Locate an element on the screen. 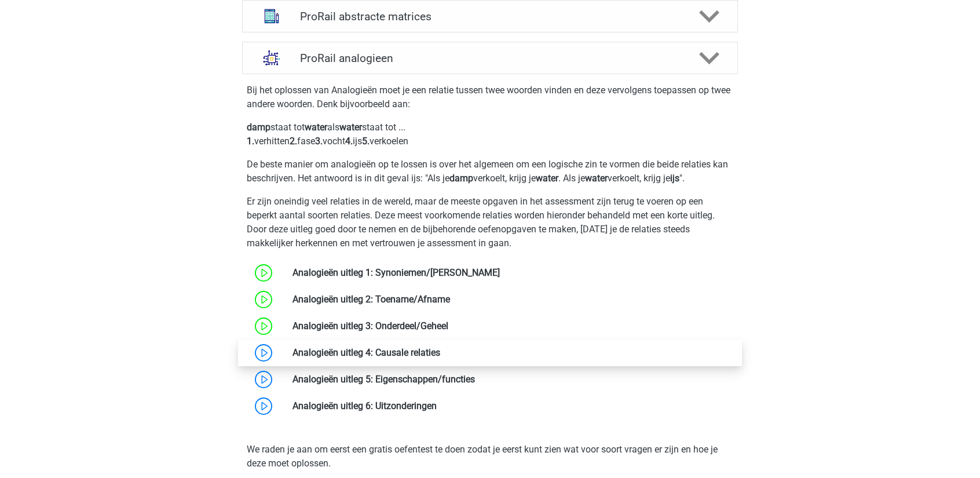 The width and height of the screenshot is (980, 478). div: Analogieën uitleg 3: Onderdeel/Geheel is located at coordinates (511, 327).